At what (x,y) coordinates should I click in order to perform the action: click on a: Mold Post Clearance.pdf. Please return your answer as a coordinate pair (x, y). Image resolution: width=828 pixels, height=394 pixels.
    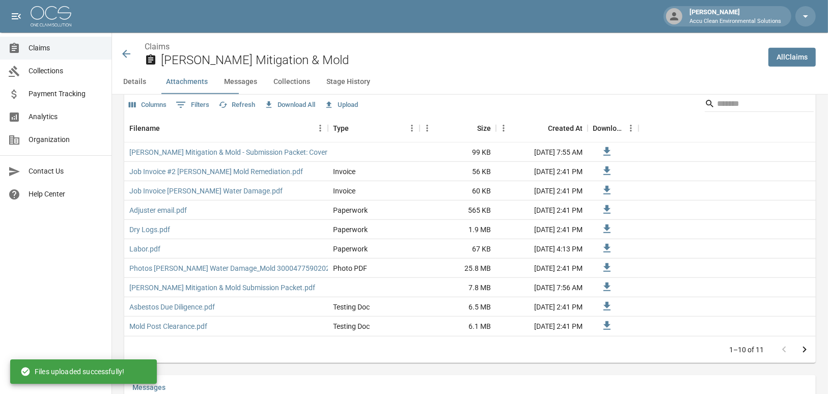
    Looking at the image, I should click on (168, 326).